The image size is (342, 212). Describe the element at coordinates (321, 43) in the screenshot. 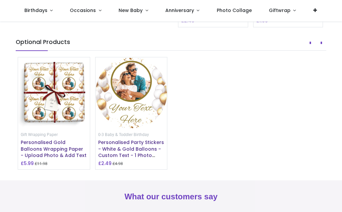

I see `button: Next` at that location.